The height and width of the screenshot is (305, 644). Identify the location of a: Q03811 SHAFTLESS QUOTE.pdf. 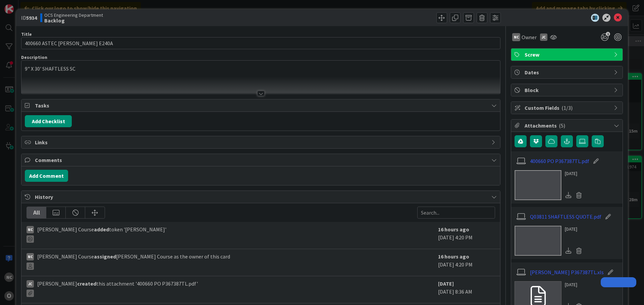
(566, 217).